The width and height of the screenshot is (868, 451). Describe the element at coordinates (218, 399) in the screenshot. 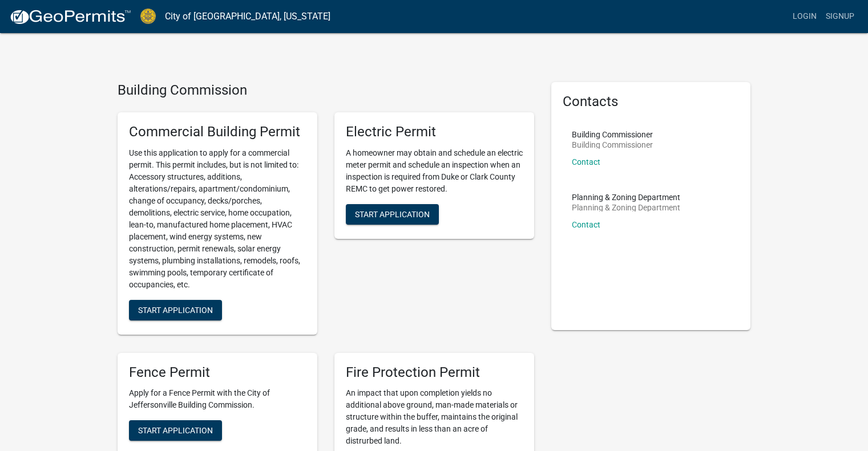

I see `p: Apply for a Fence Permit with the City of Jeffersonville Building Commission.` at that location.